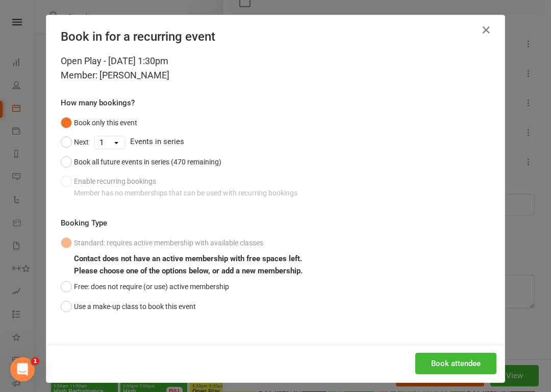  I want to click on button: Use a make-up class to book this event, so click(128, 307).